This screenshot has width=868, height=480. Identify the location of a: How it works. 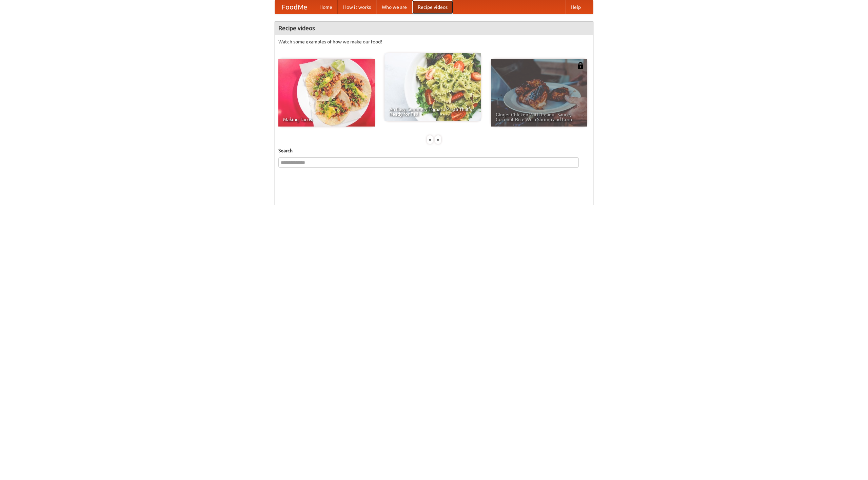
(357, 7).